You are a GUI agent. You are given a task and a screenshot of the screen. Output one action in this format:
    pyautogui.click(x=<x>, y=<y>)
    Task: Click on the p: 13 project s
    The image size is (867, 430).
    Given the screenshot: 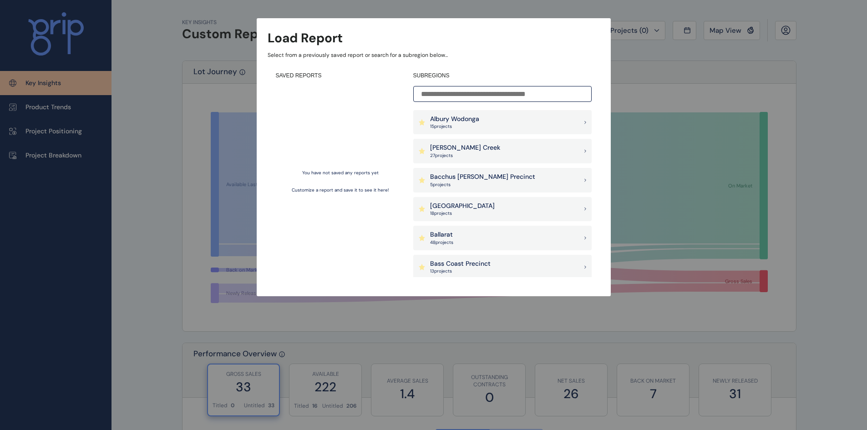 What is the action you would take?
    pyautogui.click(x=460, y=271)
    